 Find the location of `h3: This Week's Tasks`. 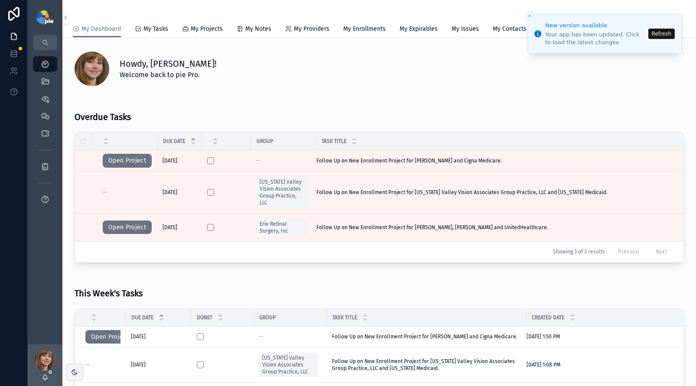

h3: This Week's Tasks is located at coordinates (108, 294).